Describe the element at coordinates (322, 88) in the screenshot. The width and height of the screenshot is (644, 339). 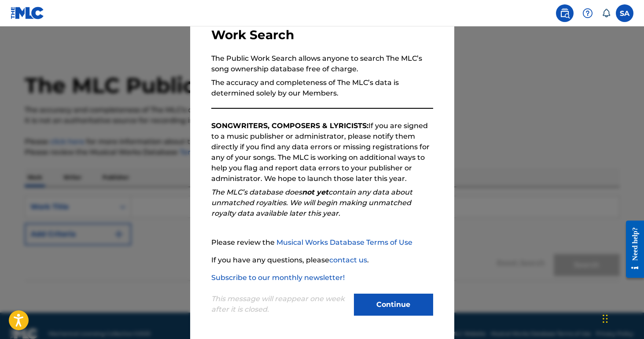
I see `p: The accuracy and completeness of The MLC’s data is determined solely by our Members.` at that location.